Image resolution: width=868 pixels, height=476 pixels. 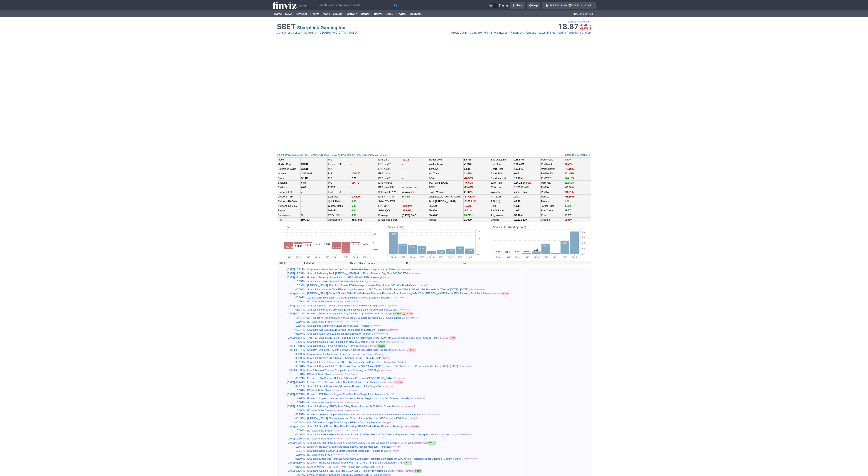 I want to click on a: Forex, so click(x=389, y=14).